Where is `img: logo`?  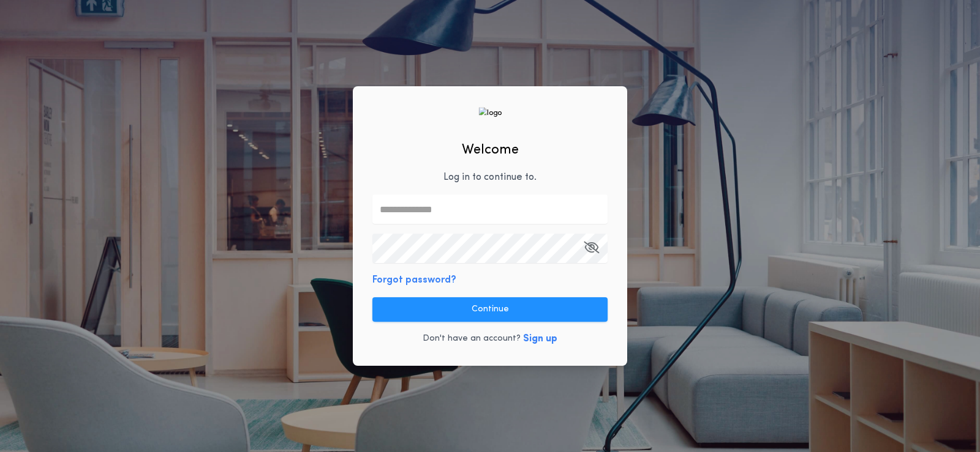 img: logo is located at coordinates (490, 113).